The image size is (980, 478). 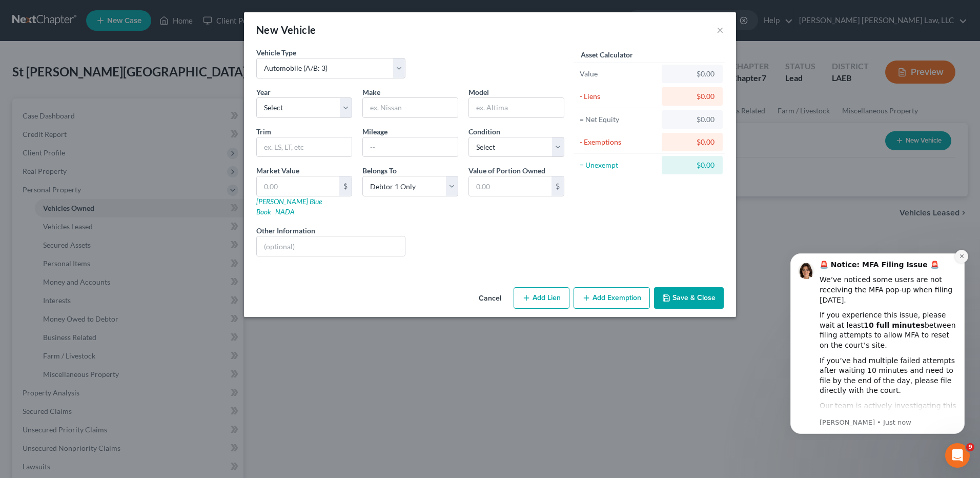 I want to click on input: ex. Nissan, so click(x=410, y=107).